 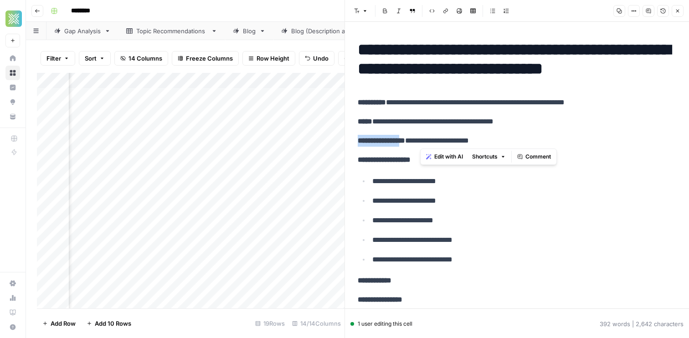 What do you see at coordinates (13, 117) in the screenshot?
I see `a: Your Data` at bounding box center [13, 117].